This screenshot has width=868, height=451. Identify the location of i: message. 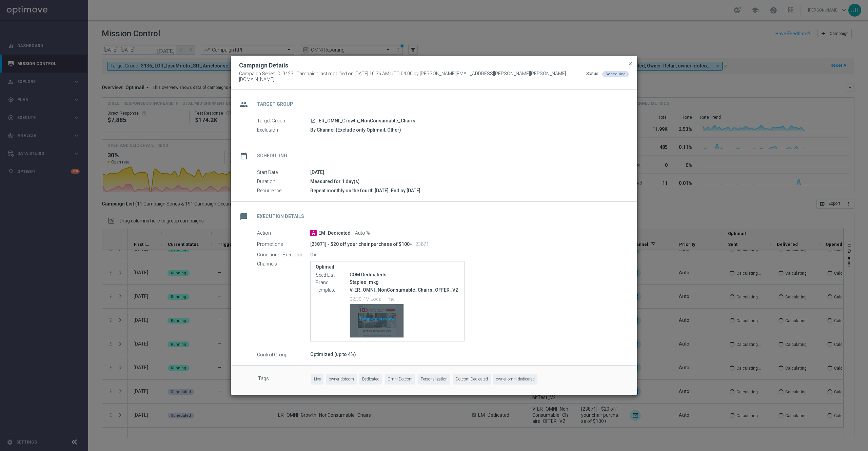
(244, 216).